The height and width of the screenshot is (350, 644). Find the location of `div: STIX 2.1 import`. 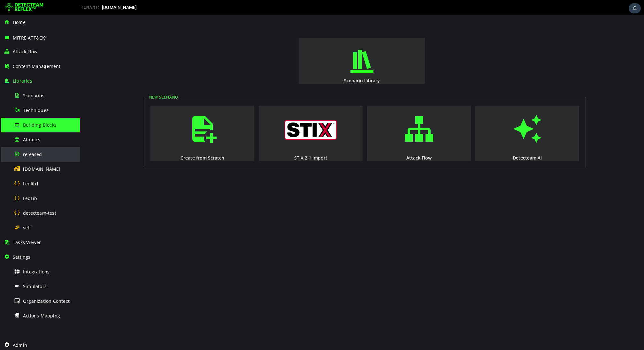

div: STIX 2.1 import is located at coordinates (230, 143).